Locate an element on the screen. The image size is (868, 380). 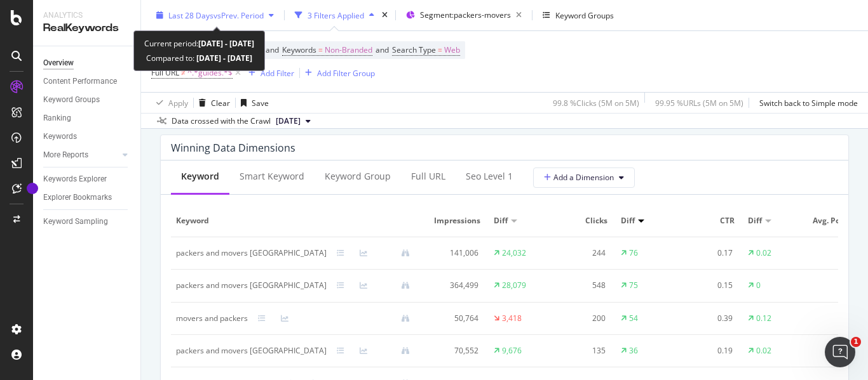
div: 141,006 is located at coordinates (454, 253).